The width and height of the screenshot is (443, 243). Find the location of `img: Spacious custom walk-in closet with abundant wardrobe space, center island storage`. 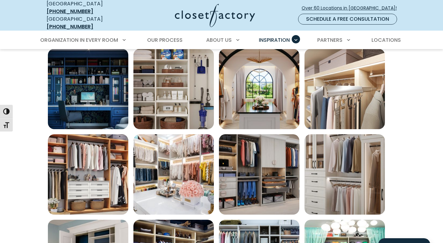

img: Spacious custom walk-in closet with abundant wardrobe space, center island storage is located at coordinates (259, 89).